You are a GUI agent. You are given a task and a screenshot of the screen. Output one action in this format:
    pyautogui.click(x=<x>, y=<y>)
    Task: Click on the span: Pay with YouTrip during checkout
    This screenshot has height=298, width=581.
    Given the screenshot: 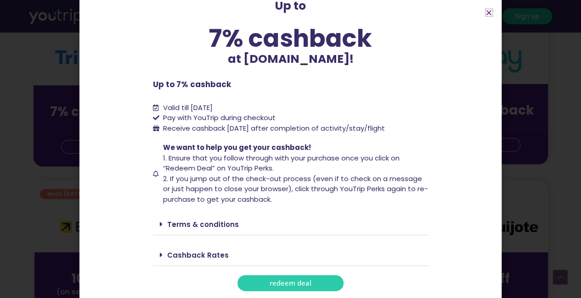 What is the action you would take?
    pyautogui.click(x=218, y=118)
    